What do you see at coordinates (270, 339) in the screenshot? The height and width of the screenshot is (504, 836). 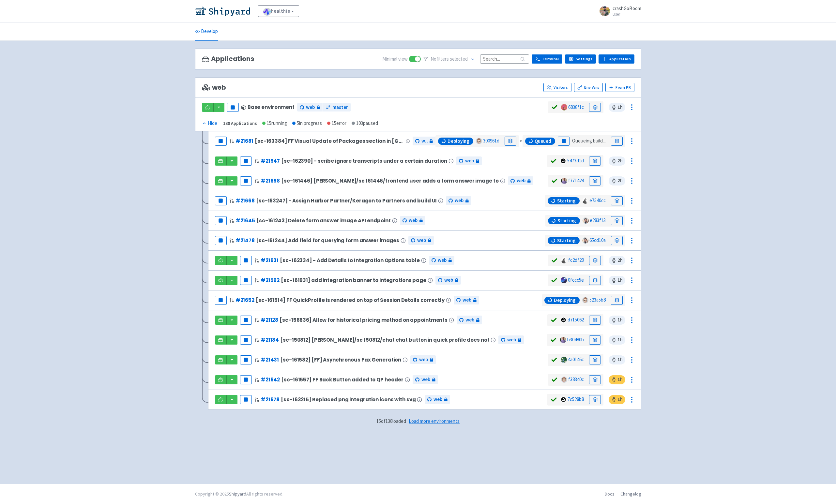 I see `a: #21184` at bounding box center [270, 339].